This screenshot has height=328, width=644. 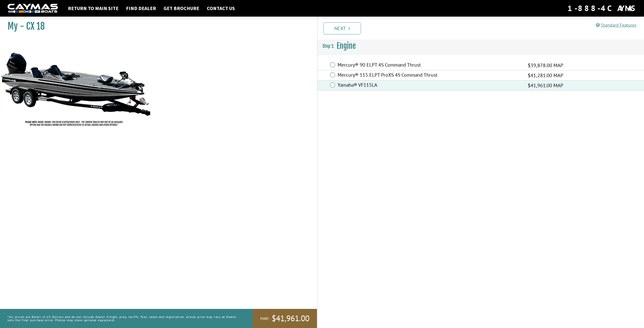 What do you see at coordinates (429, 86) in the screenshot?
I see `label: Yamaha® VF115LA` at bounding box center [429, 86].